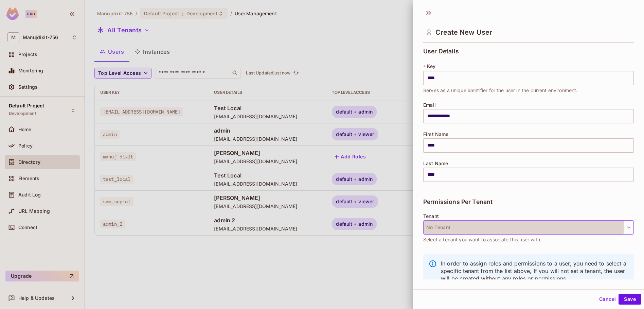  I want to click on span: Key, so click(431, 66).